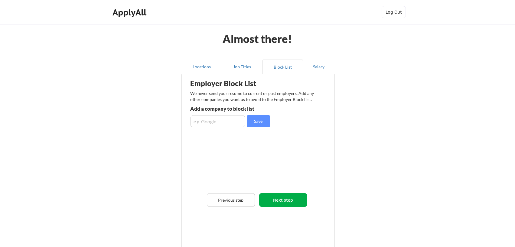 Image resolution: width=515 pixels, height=247 pixels. Describe the element at coordinates (283, 200) in the screenshot. I see `button: Next step` at that location.